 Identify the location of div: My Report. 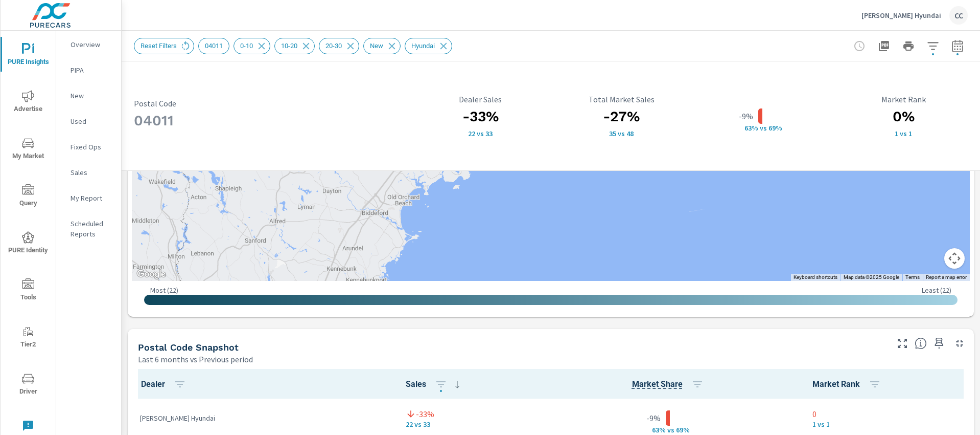
(88, 198).